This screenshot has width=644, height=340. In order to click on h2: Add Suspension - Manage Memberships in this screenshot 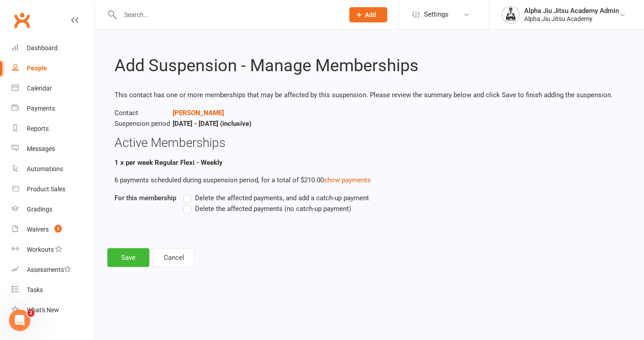, I will do `click(370, 66)`.